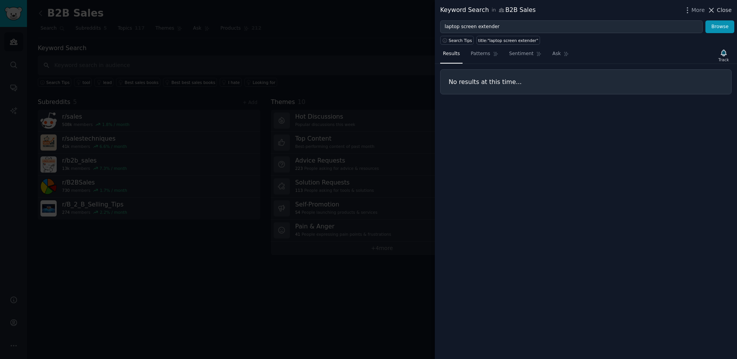 This screenshot has width=737, height=359. Describe the element at coordinates (525, 55) in the screenshot. I see `a: Sentiment` at that location.